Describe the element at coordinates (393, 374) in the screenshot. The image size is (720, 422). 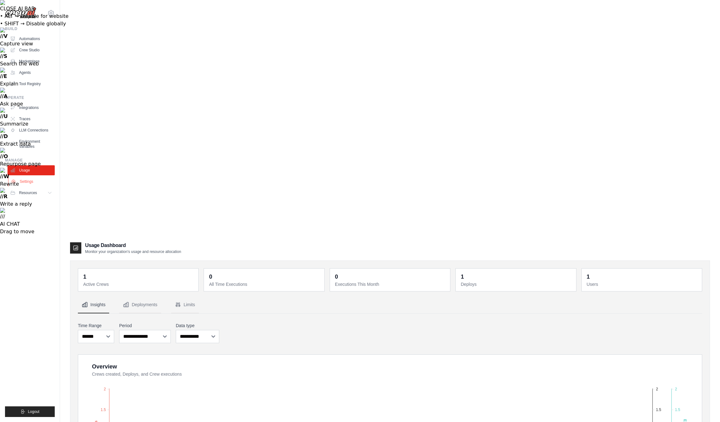
I see `dt: Crews created, Deploys, and Crew executions` at that location.